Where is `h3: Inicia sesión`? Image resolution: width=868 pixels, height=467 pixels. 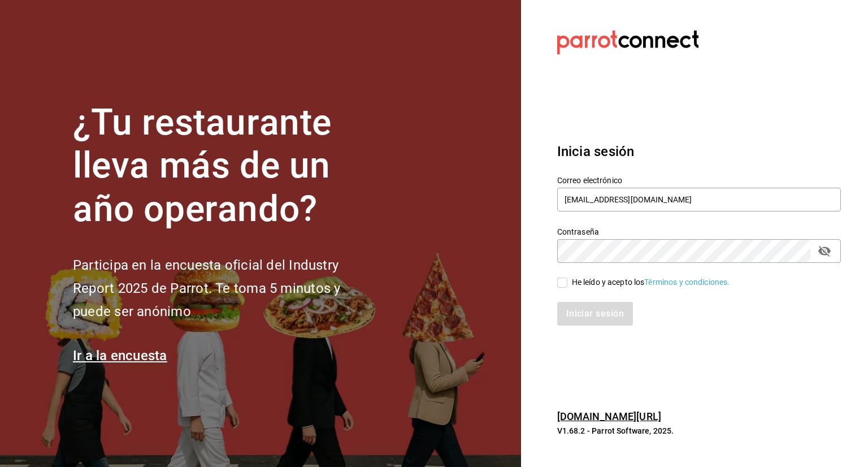
h3: Inicia sesión is located at coordinates (699, 152).